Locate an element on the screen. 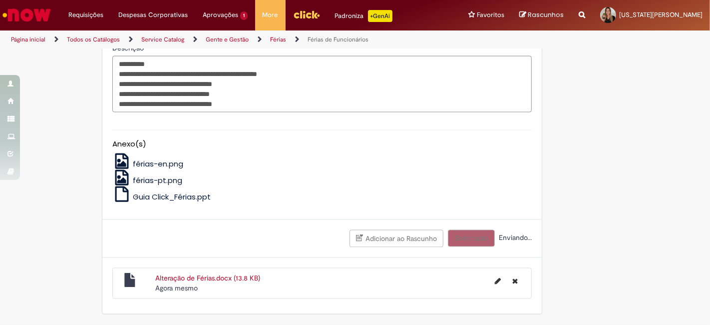 The width and height of the screenshot is (710, 325). span: Requisições is located at coordinates (86, 15).